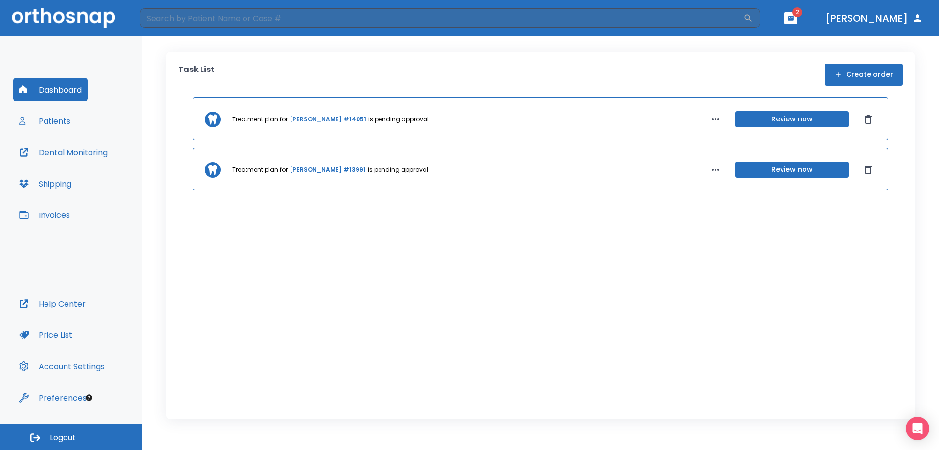 This screenshot has width=939, height=450. Describe the element at coordinates (63, 437) in the screenshot. I see `span: Logout` at that location.